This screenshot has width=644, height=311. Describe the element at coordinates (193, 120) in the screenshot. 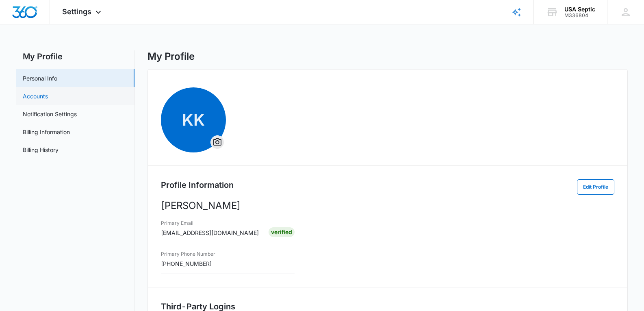

I see `span: KKOverflow Menu` at that location.